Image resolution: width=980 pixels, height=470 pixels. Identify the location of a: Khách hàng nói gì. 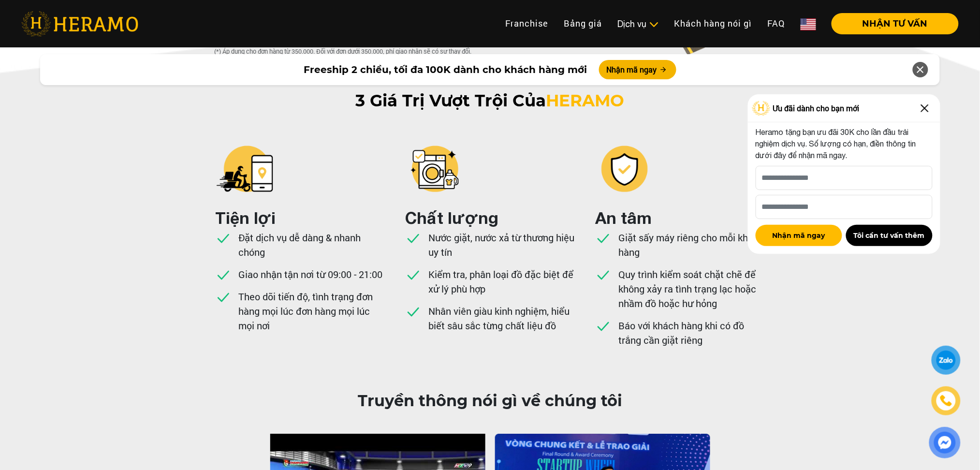
(713, 23).